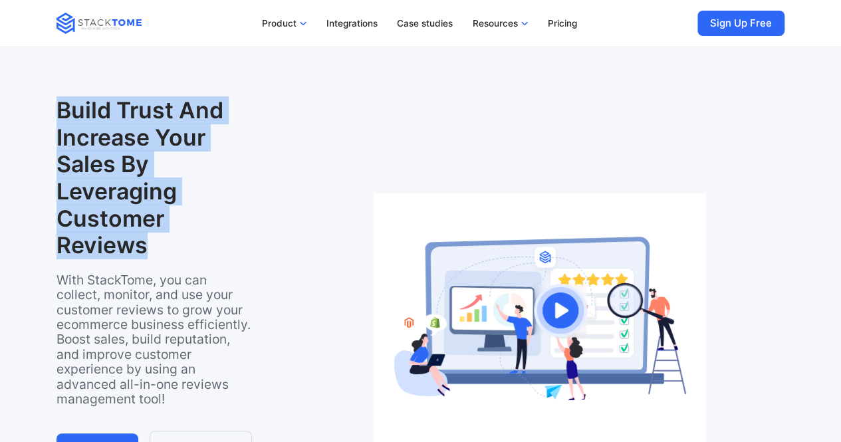  What do you see at coordinates (425, 23) in the screenshot?
I see `a: Case studies` at bounding box center [425, 23].